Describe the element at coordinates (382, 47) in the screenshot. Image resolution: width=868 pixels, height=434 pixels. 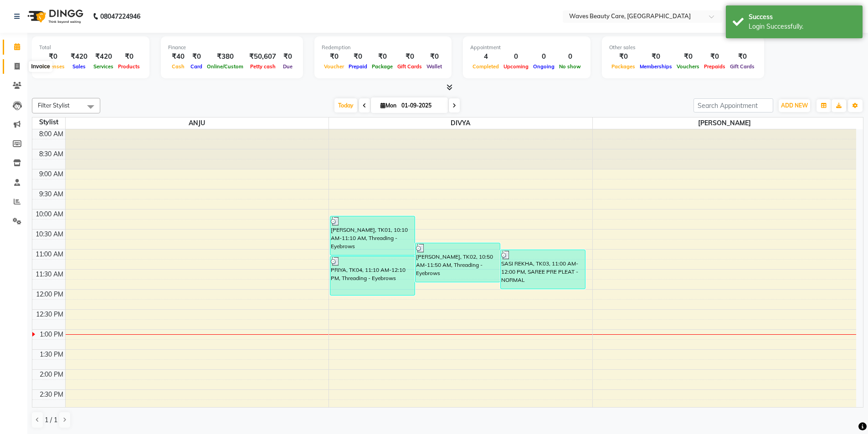
I see `div: Redemption` at that location.